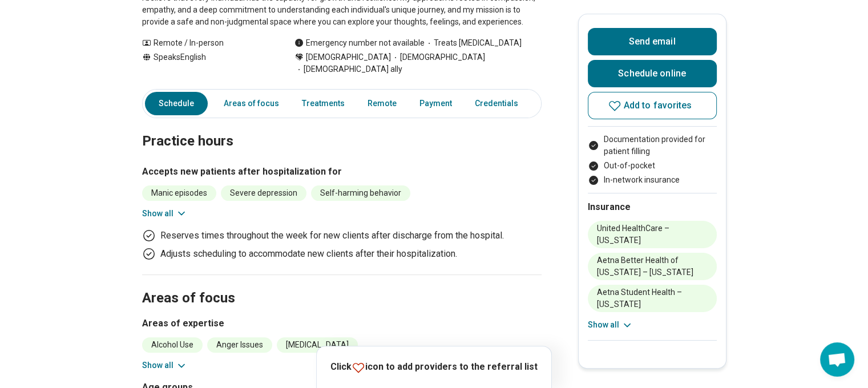 This screenshot has width=868, height=388. What do you see at coordinates (652, 42) in the screenshot?
I see `button: Send email` at bounding box center [652, 42].